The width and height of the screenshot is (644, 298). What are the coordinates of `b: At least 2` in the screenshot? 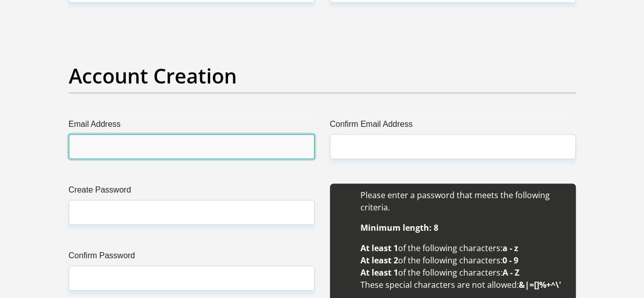 It's located at (380, 260).